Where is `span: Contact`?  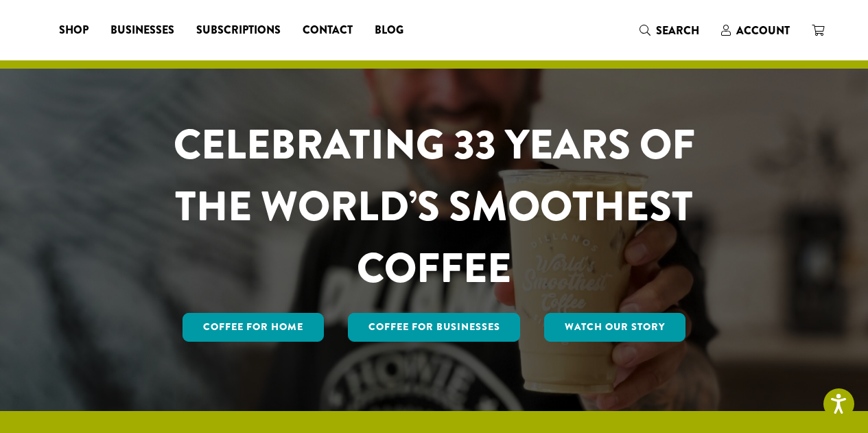 span: Contact is located at coordinates (327, 30).